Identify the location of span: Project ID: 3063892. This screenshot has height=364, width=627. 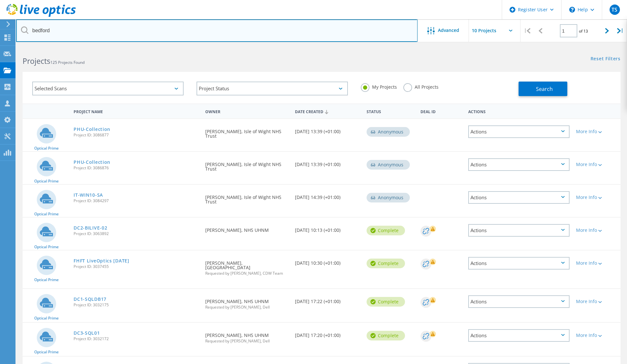
(136, 234).